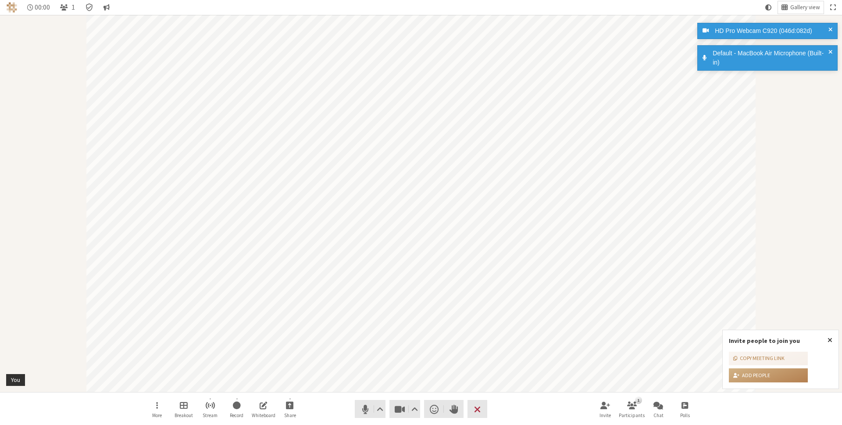 Image resolution: width=842 pixels, height=425 pixels. Describe the element at coordinates (477, 408) in the screenshot. I see `button: End or leave meeting` at that location.